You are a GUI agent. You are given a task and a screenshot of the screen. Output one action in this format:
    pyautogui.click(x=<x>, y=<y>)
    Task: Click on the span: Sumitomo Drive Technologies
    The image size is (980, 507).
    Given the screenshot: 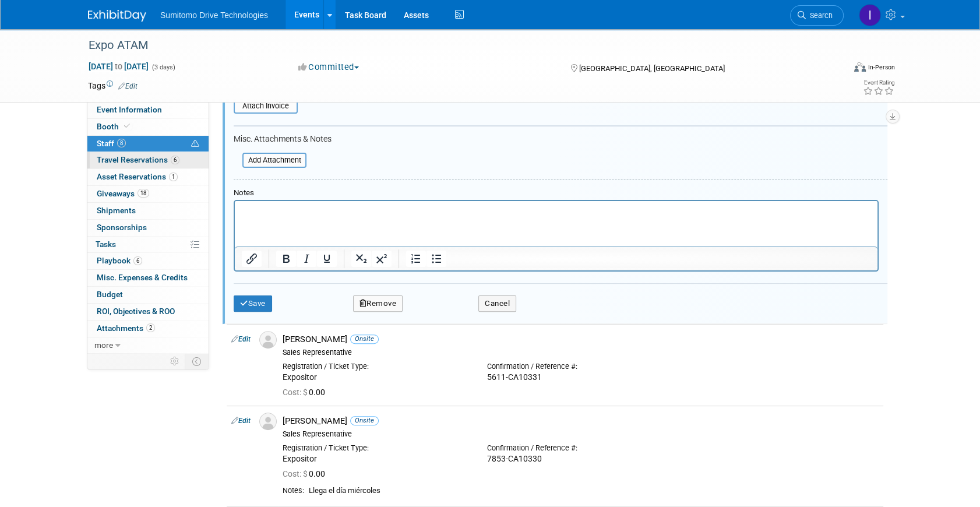 What is the action you would take?
    pyautogui.click(x=214, y=15)
    